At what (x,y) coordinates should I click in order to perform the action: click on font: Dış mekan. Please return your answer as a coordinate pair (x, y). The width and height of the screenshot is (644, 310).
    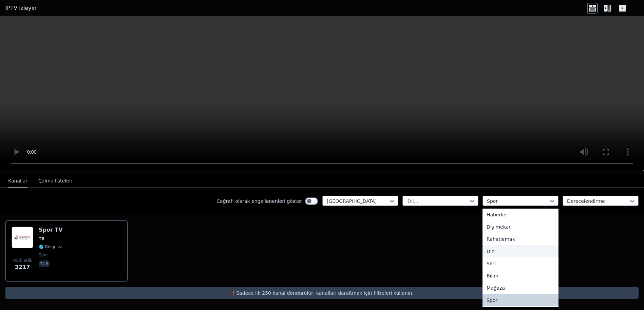
    Looking at the image, I should click on (499, 227).